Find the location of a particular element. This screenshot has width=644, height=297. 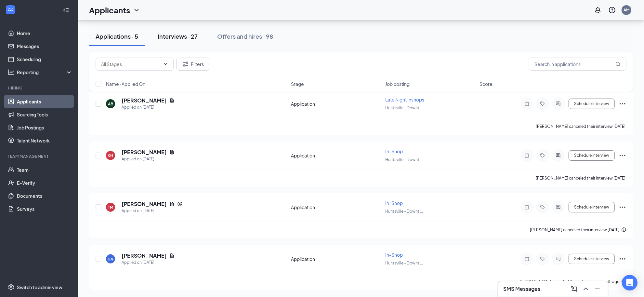

a: Job Postings is located at coordinates (45, 127).